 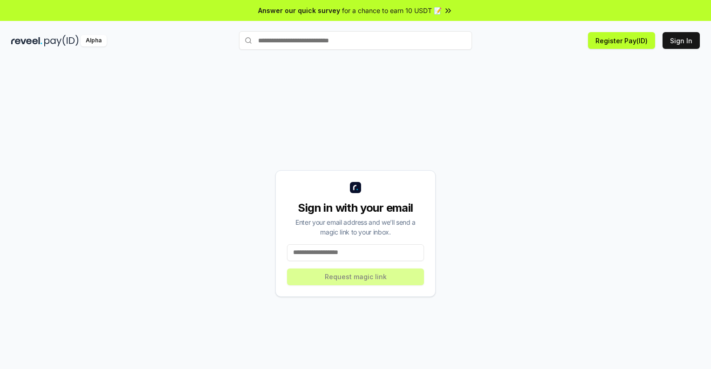 What do you see at coordinates (27, 41) in the screenshot?
I see `img: reveel_dark` at bounding box center [27, 41].